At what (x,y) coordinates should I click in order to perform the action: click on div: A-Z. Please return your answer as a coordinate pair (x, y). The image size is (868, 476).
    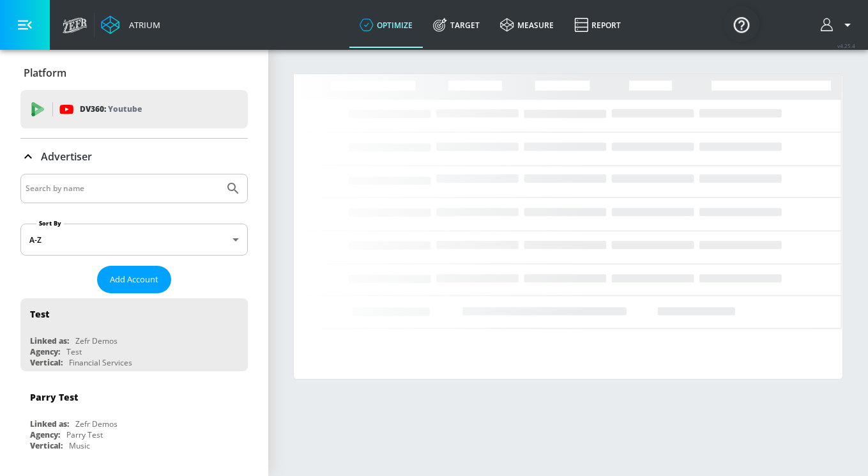
    Looking at the image, I should click on (135, 240).